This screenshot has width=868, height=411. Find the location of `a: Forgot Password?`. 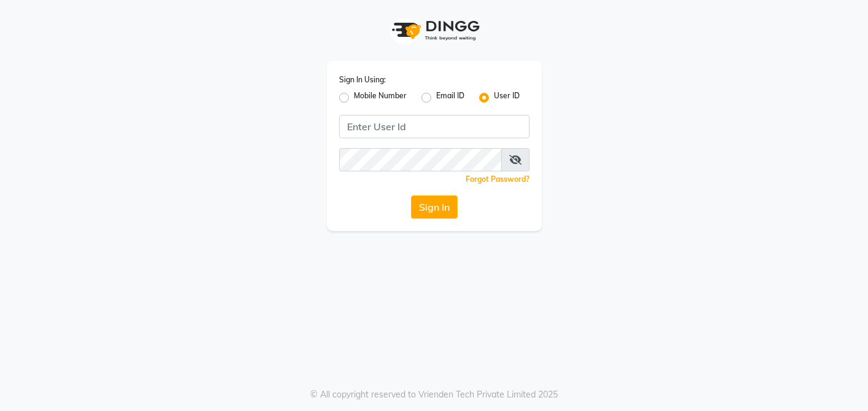

a: Forgot Password? is located at coordinates (498, 179).